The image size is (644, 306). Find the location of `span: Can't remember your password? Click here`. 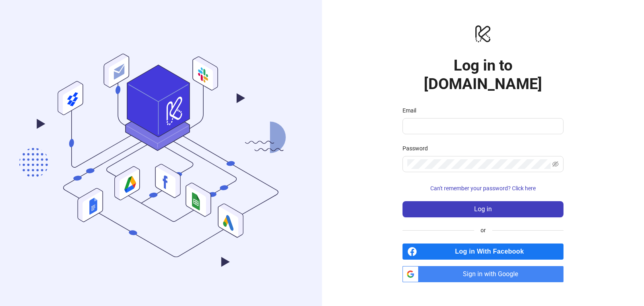

span: Can't remember your password? Click here is located at coordinates (483, 188).